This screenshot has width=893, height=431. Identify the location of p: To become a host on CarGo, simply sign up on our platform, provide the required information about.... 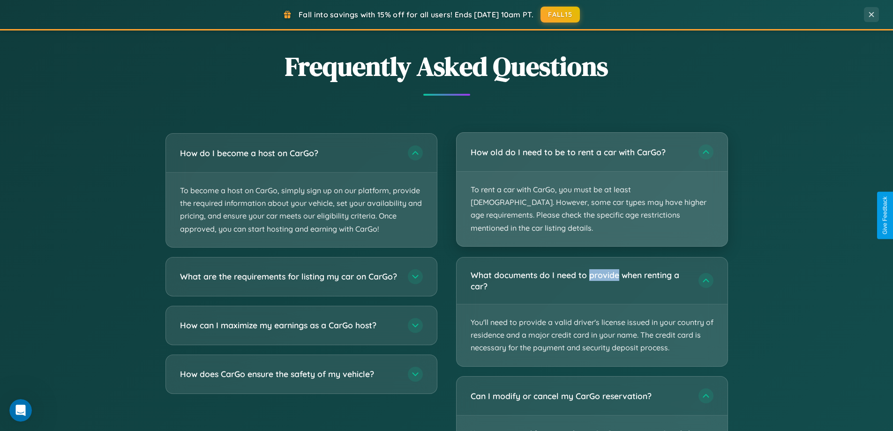
(301, 210).